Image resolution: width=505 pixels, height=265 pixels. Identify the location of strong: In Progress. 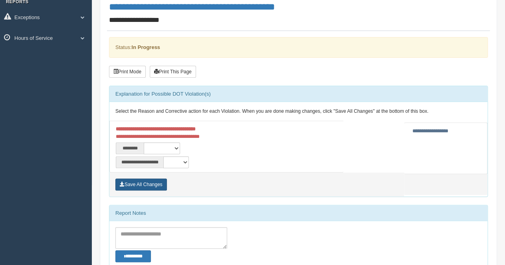
(146, 47).